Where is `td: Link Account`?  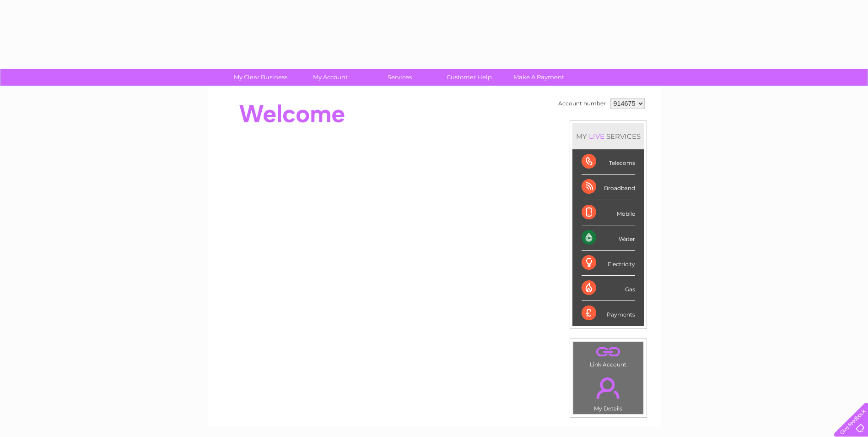
td: Link Account is located at coordinates (609, 355).